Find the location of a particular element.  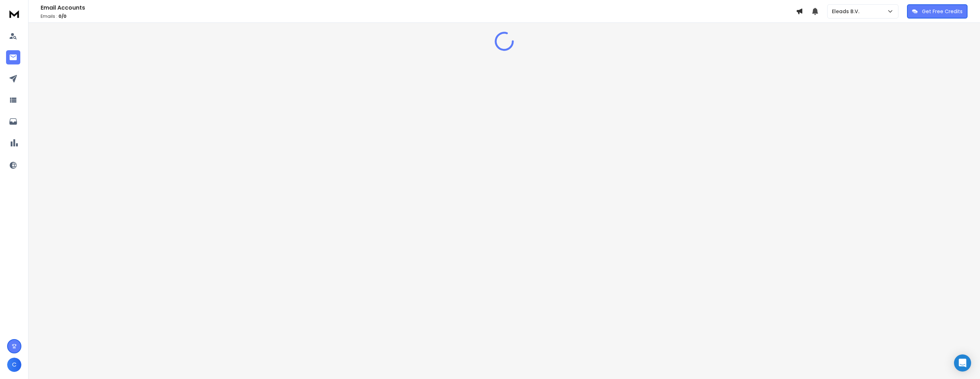

p: Emails : is located at coordinates (418, 17).